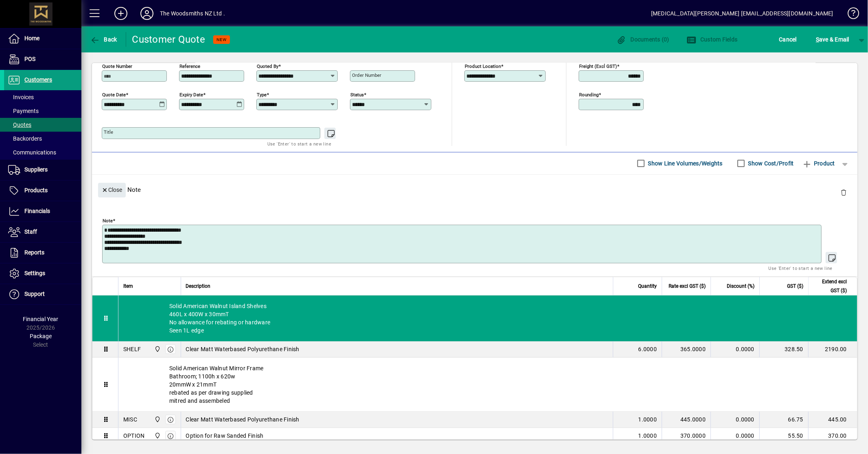  What do you see at coordinates (687, 286) in the screenshot?
I see `span: Rate excl GST ($)` at bounding box center [687, 286].